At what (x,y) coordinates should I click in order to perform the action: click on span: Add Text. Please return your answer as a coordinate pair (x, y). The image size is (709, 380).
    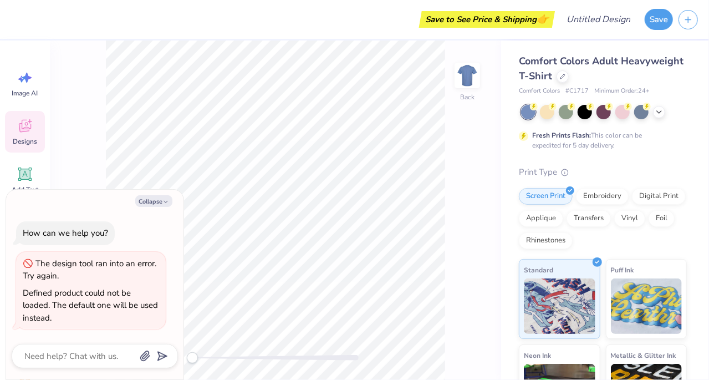
    Looking at the image, I should click on (25, 190).